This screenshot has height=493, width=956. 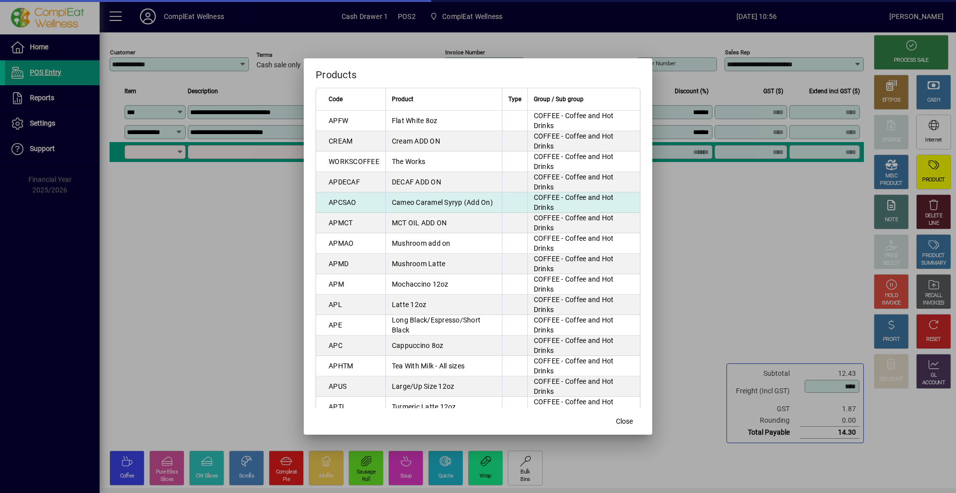 What do you see at coordinates (335, 304) in the screenshot?
I see `div: APL` at bounding box center [335, 304].